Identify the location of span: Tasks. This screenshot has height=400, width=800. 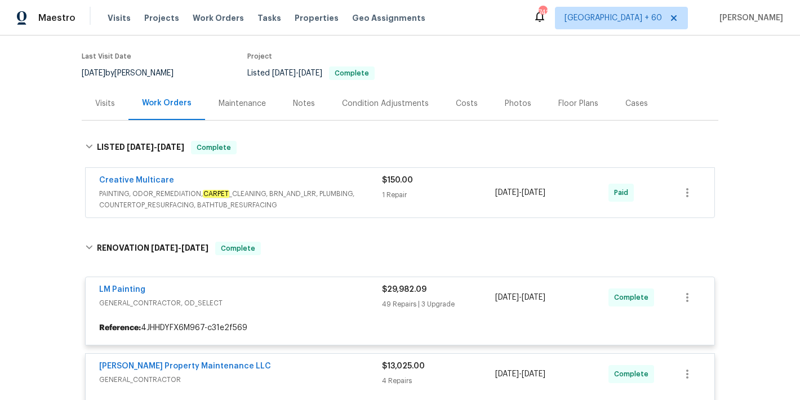
(269, 18).